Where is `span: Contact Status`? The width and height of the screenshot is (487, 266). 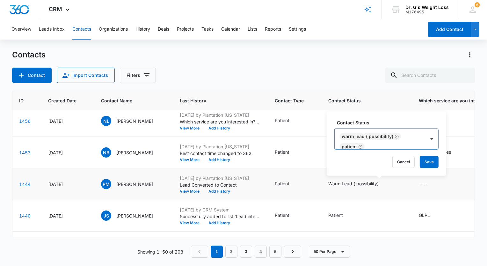
span: Contact Status is located at coordinates (361, 100).